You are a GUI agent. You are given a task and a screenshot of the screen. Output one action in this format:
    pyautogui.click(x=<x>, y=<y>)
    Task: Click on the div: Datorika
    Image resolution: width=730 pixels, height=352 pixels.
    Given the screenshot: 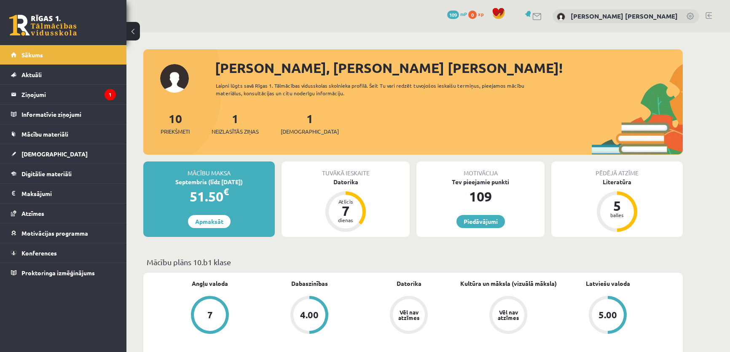 What is the action you would take?
    pyautogui.click(x=346, y=182)
    